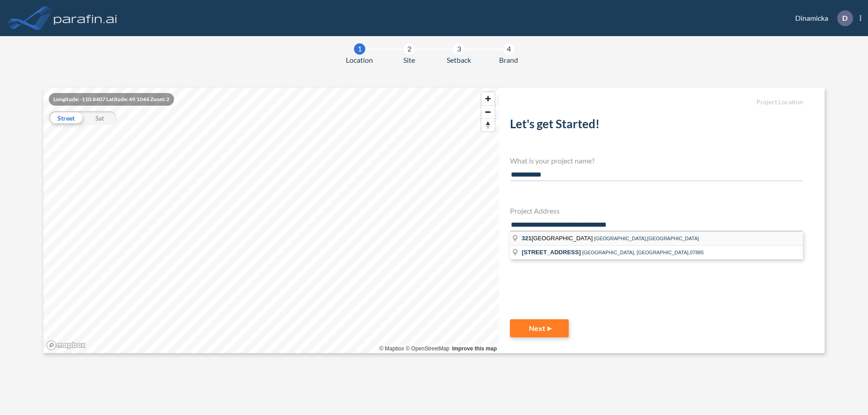 The height and width of the screenshot is (415, 868). Describe the element at coordinates (656, 210) in the screenshot. I see `h4: Project Address` at that location.